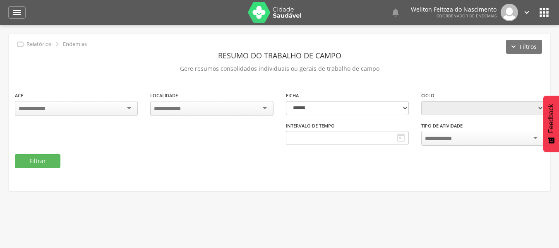  What do you see at coordinates (552, 118) in the screenshot?
I see `span: Feedback` at bounding box center [552, 118].